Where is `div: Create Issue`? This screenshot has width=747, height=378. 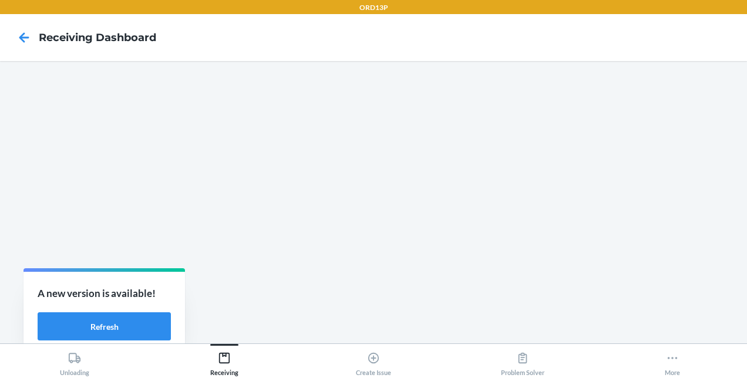 div: Create Issue is located at coordinates (374, 362).